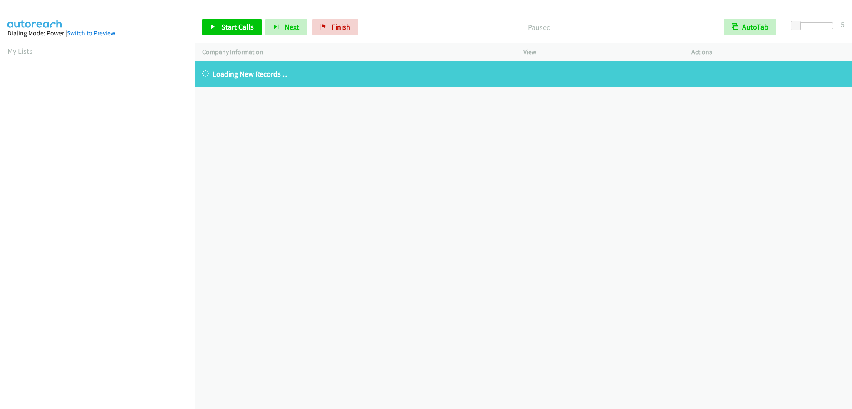 The height and width of the screenshot is (409, 852). Describe the element at coordinates (335, 27) in the screenshot. I see `a: Finish` at that location.